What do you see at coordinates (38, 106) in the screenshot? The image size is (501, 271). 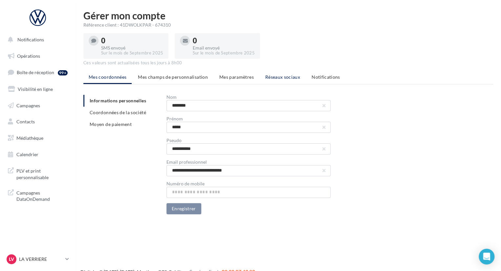 I see `a: Campagnes` at bounding box center [38, 106].